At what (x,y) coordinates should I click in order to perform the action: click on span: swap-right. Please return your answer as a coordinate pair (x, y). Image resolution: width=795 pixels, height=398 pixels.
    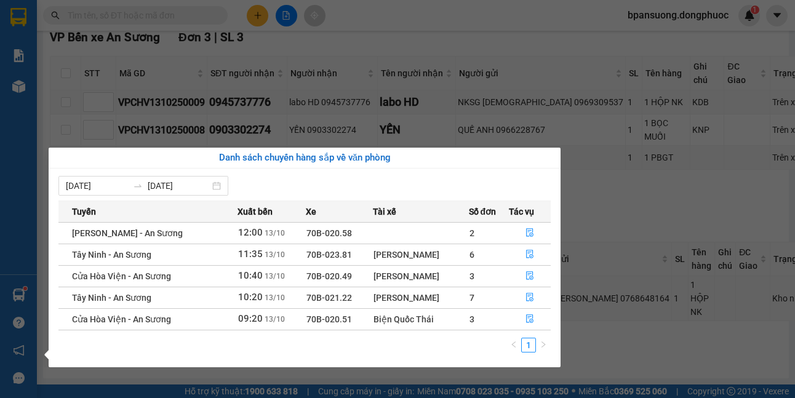
    Looking at the image, I should click on (138, 186).